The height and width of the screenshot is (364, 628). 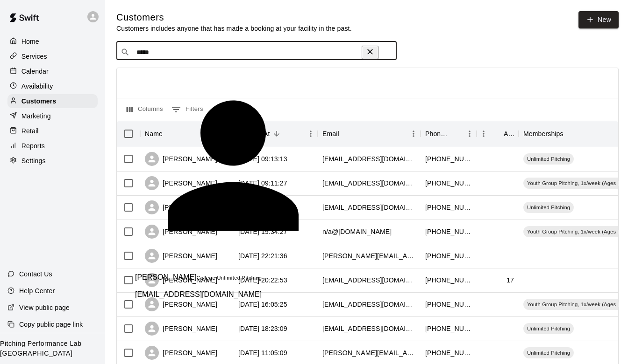 I want to click on p: Services, so click(x=34, y=57).